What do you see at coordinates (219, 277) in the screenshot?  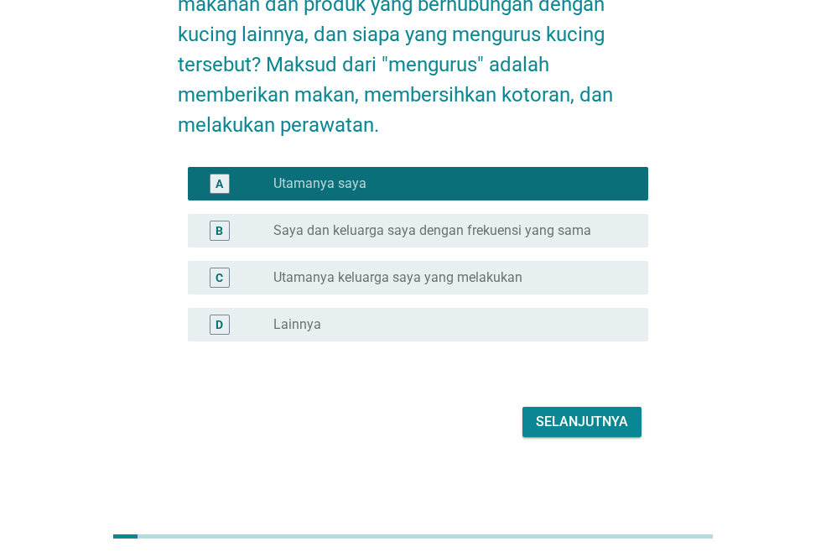 I see `div: C` at bounding box center [219, 277].